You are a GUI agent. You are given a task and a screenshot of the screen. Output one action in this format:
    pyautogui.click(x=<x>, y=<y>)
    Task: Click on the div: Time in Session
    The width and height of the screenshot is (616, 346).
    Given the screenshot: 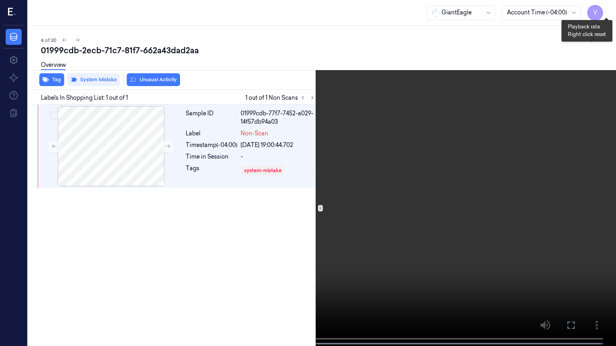 What is the action you would take?
    pyautogui.click(x=211, y=157)
    